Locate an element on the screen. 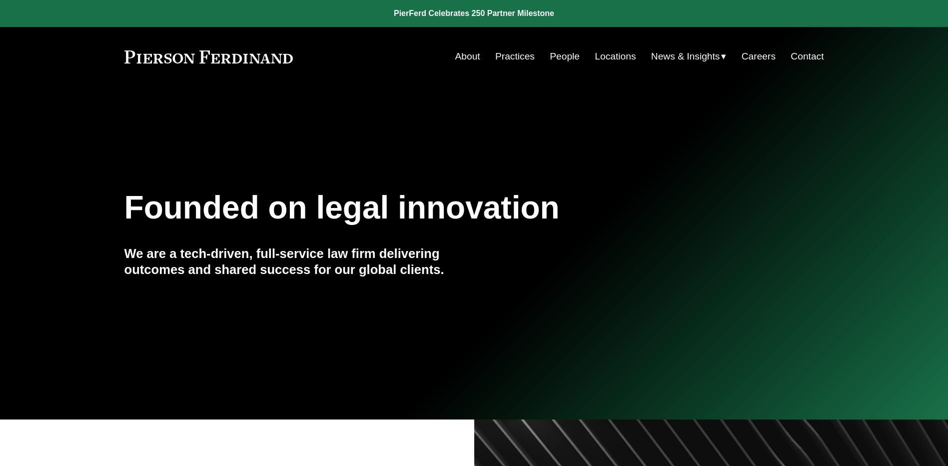  a: Practices is located at coordinates (515, 56).